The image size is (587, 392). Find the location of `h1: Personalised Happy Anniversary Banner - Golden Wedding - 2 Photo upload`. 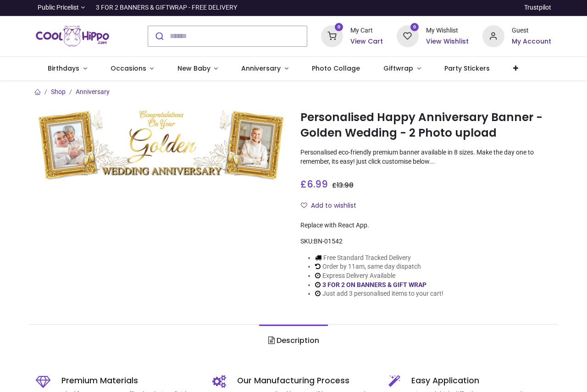

h1: Personalised Happy Anniversary Banner - Golden Wedding - 2 Photo upload is located at coordinates (426, 125).